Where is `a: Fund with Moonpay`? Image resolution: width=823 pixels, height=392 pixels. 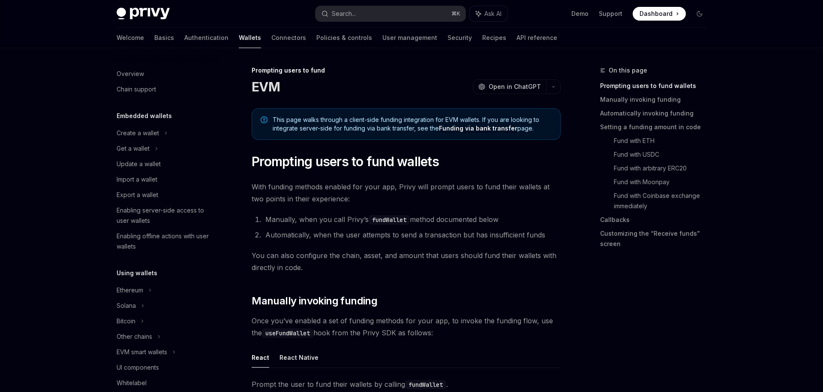
a: Fund with Moonpay is located at coordinates (664, 182).